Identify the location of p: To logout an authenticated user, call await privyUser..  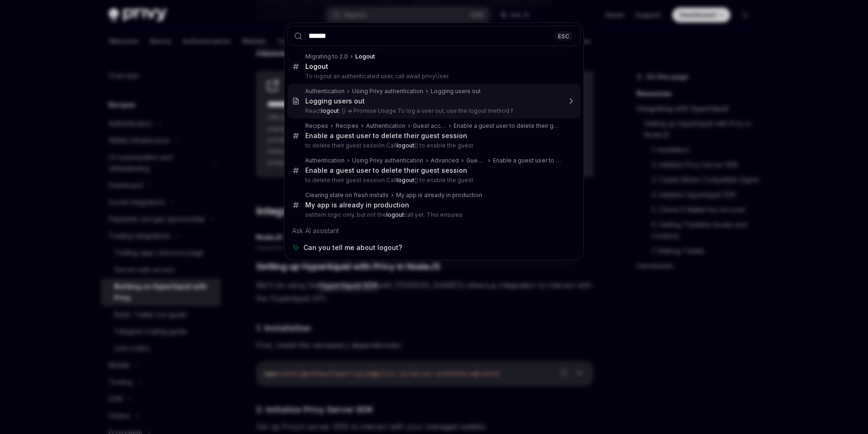
(433, 76).